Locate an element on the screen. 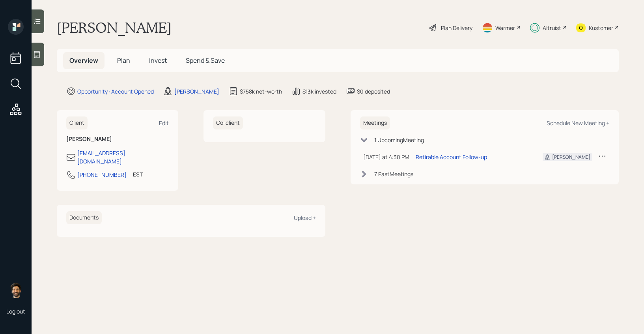  div: $0 deposited is located at coordinates (374, 91).